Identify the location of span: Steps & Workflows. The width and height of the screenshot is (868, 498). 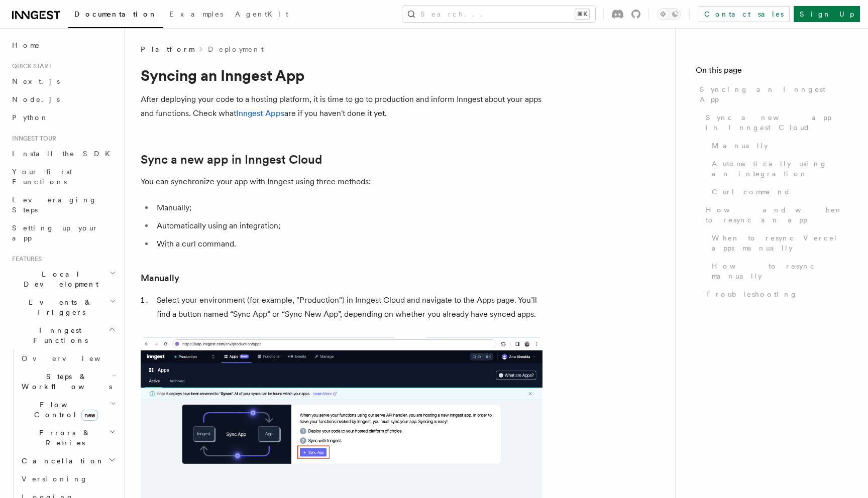
(65, 382).